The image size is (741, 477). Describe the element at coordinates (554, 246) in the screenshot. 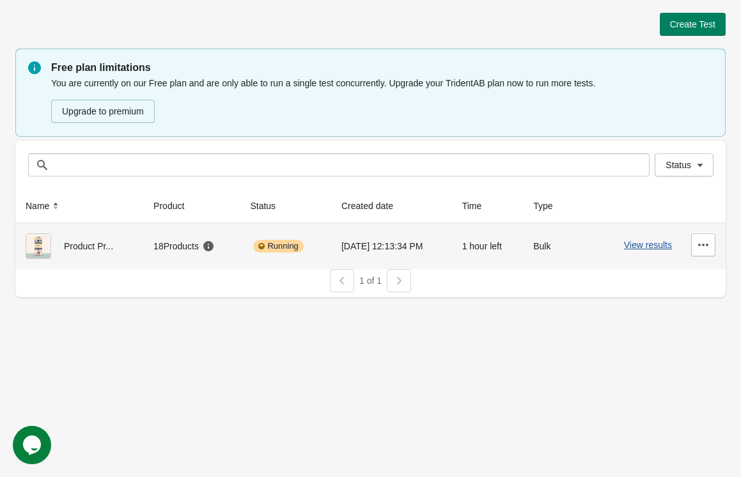

I see `div: Bulk` at that location.